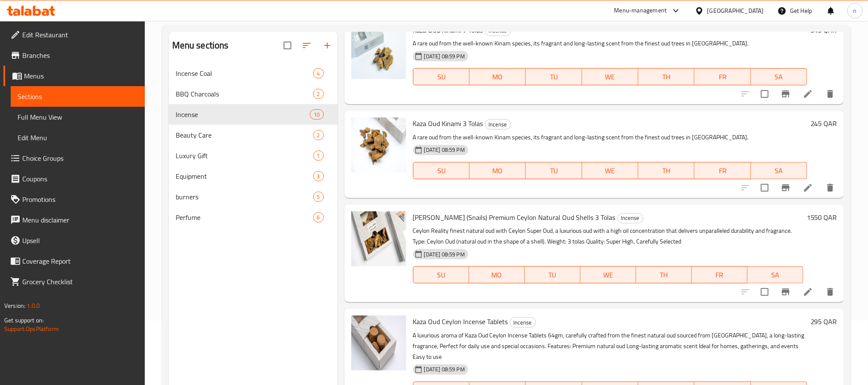  Describe the element at coordinates (253, 114) in the screenshot. I see `div: Incense10` at that location.